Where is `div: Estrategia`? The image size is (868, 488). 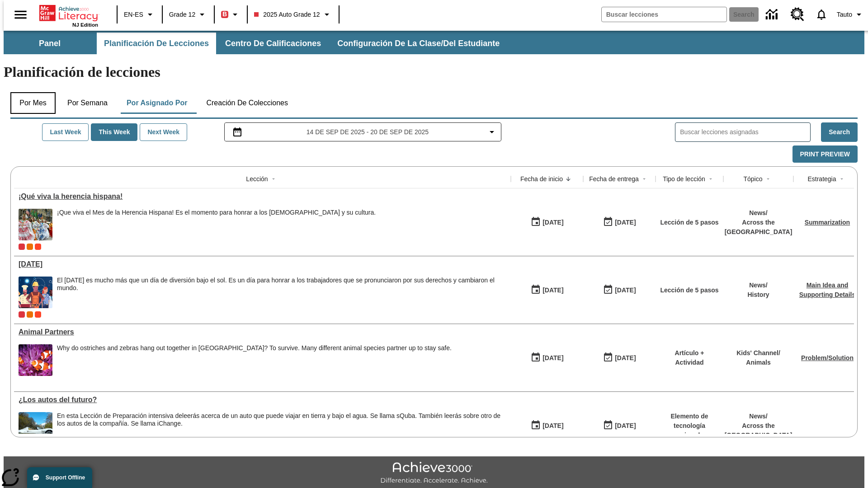 div: Estrategia is located at coordinates (822, 179).